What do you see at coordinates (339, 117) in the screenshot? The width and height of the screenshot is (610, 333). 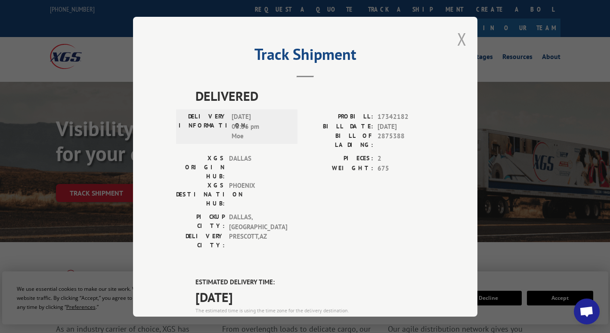 I see `label: PROBILL:` at bounding box center [339, 117].